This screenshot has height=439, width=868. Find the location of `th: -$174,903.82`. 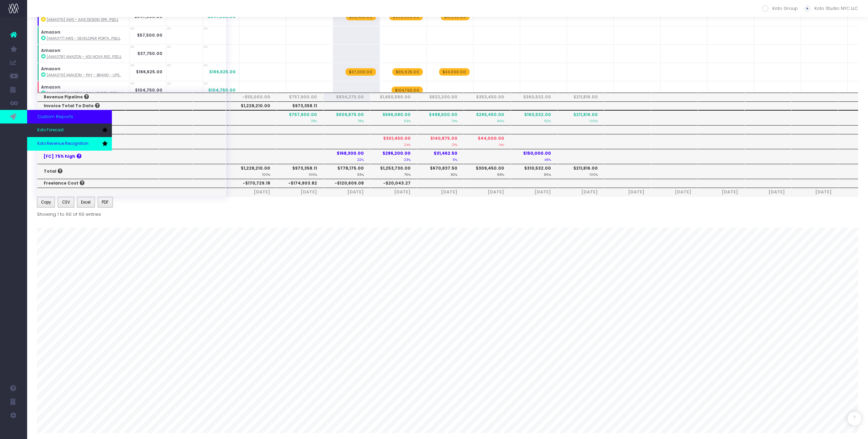

th: -$174,903.82 is located at coordinates (300, 183).